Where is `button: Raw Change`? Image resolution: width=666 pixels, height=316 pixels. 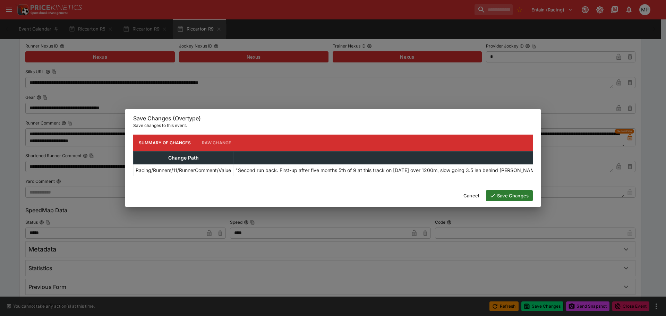 button: Raw Change is located at coordinates (216, 143).